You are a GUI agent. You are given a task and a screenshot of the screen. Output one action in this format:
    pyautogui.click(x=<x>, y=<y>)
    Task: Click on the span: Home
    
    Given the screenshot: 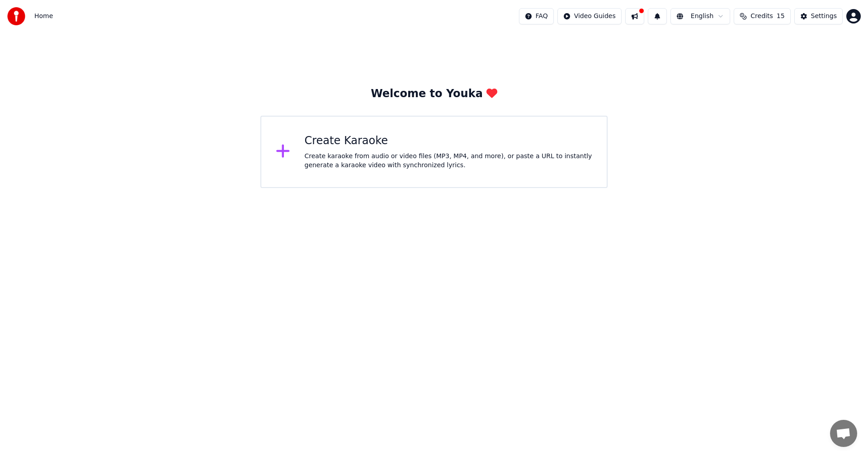 What is the action you would take?
    pyautogui.click(x=43, y=16)
    